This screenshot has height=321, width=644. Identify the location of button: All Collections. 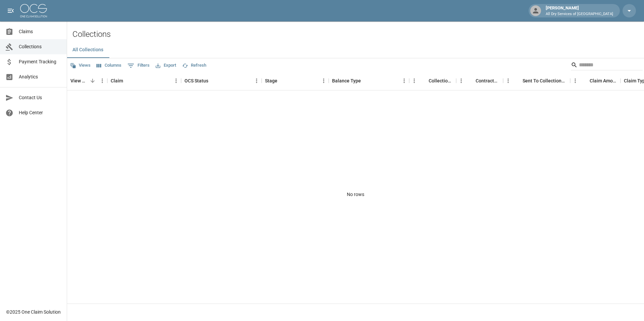
(88, 50).